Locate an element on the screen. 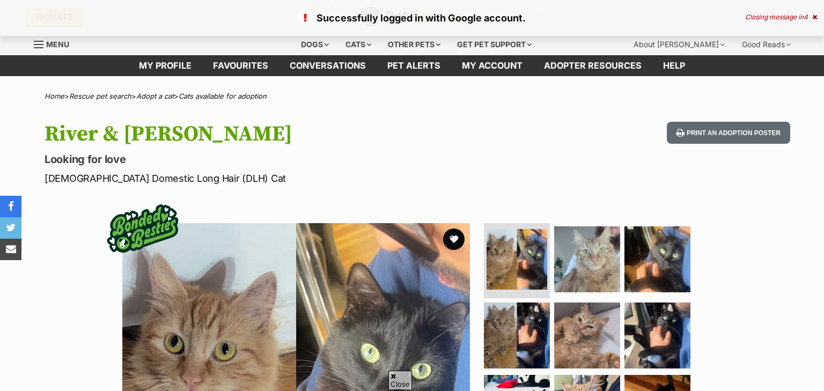 Image resolution: width=824 pixels, height=391 pixels. div: Closing message in is located at coordinates (781, 17).